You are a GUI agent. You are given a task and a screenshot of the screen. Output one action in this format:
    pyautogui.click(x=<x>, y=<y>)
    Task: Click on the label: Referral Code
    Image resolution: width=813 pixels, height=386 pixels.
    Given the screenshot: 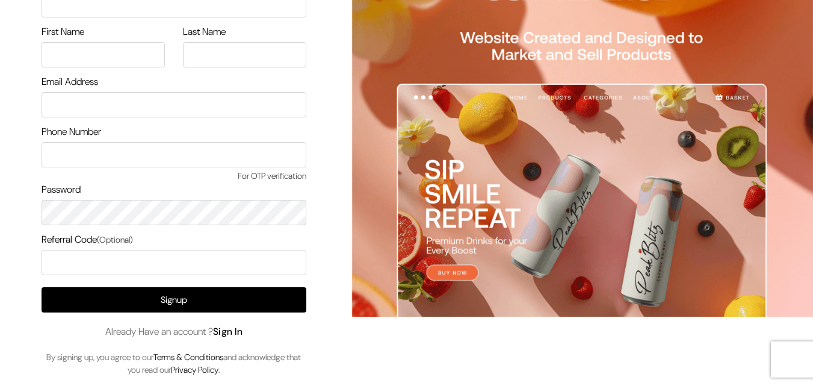 What is the action you would take?
    pyautogui.click(x=87, y=240)
    